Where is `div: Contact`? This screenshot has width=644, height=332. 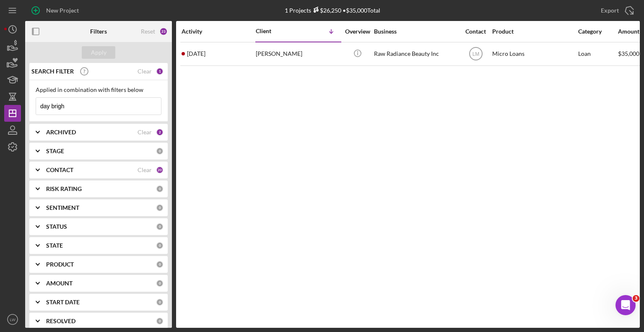 div: Contact is located at coordinates (476, 32).